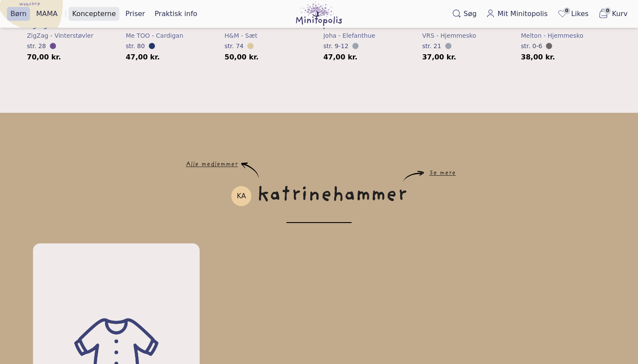 This screenshot has height=364, width=638. What do you see at coordinates (467, 36) in the screenshot?
I see `a: VRS - Hjemmesko` at bounding box center [467, 36].